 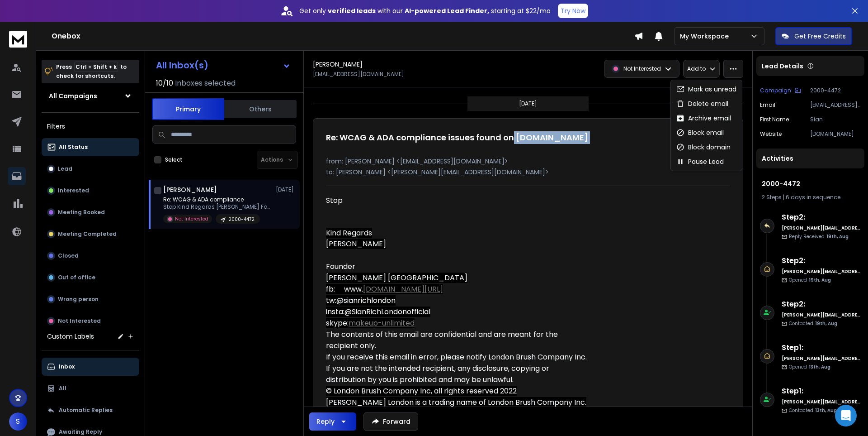 What do you see at coordinates (370, 323) in the screenshot?
I see `span: skype:` at bounding box center [370, 323].